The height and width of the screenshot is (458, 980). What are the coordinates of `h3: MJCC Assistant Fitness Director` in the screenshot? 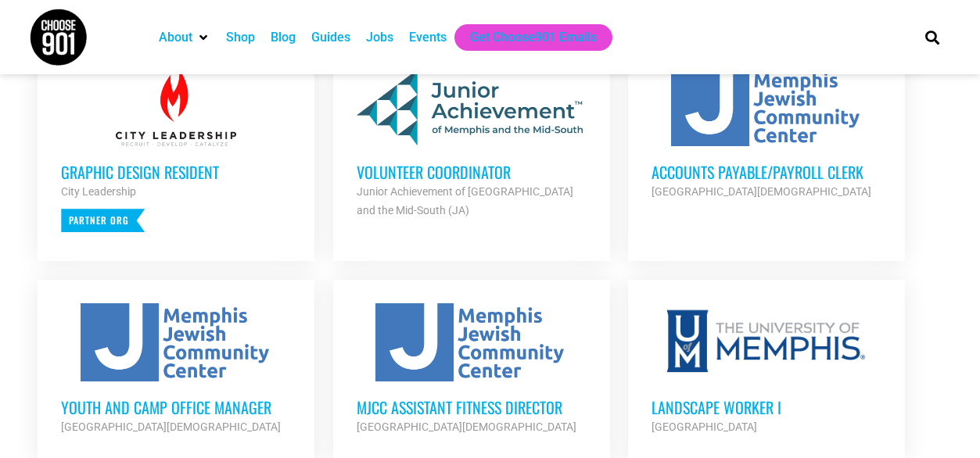 It's located at (472, 407).